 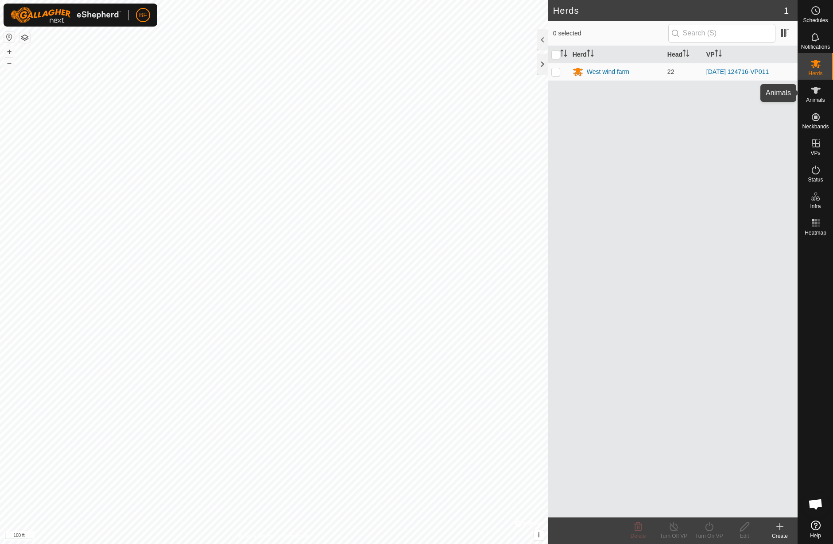 I want to click on h2: Herds, so click(x=668, y=11).